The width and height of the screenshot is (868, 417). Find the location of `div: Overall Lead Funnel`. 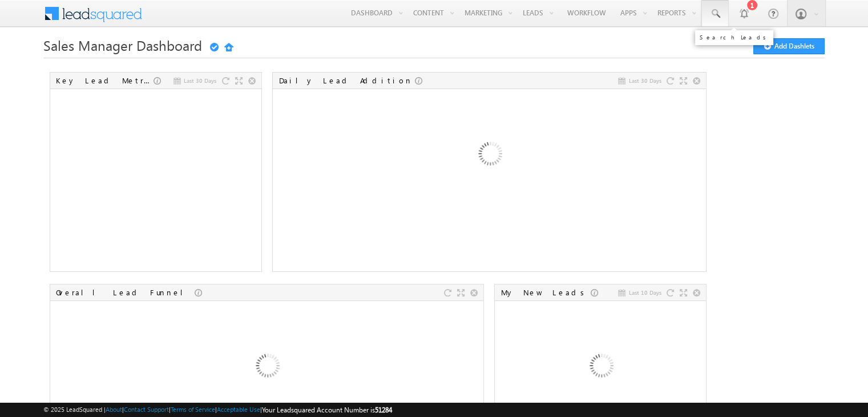

div: Overall Lead Funnel is located at coordinates (125, 292).